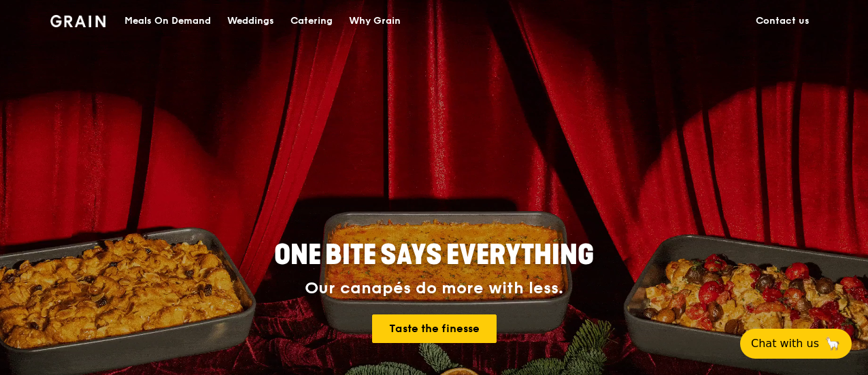 The width and height of the screenshot is (868, 375). I want to click on div: Why Grain, so click(375, 21).